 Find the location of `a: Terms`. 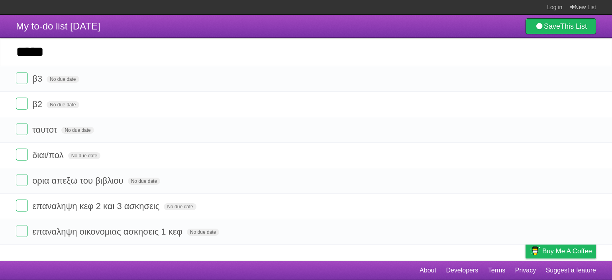

a: Terms is located at coordinates (497, 271).